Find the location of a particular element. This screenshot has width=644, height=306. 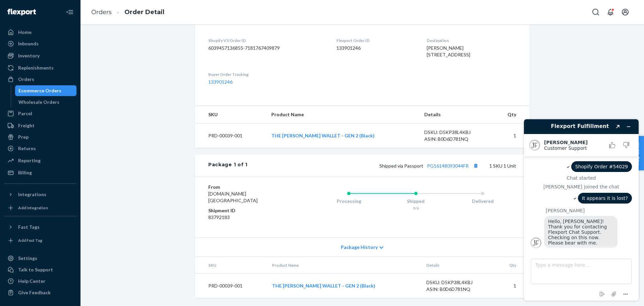

dd: 133901246 is located at coordinates (377, 48).